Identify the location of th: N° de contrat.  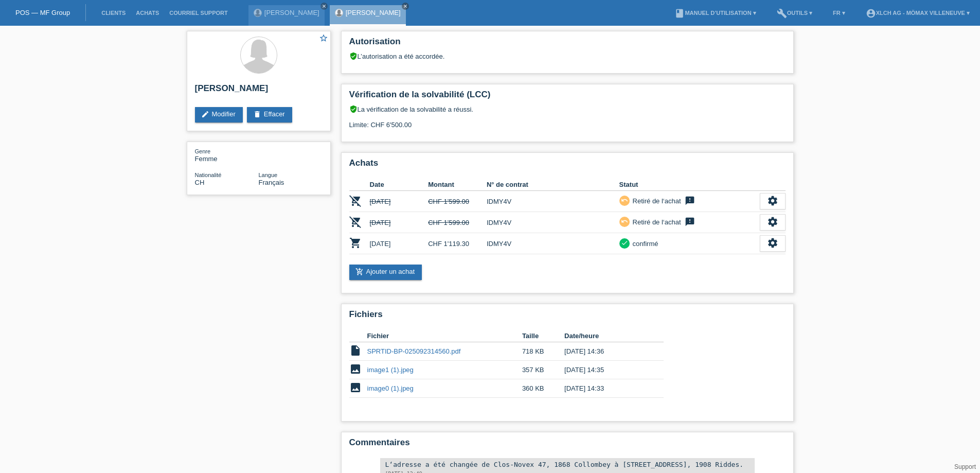
(553, 184).